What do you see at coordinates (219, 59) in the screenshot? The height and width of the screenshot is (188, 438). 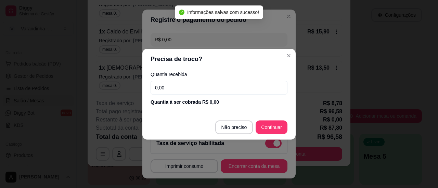 I see `header: Precisa de troco?` at bounding box center [219, 59].